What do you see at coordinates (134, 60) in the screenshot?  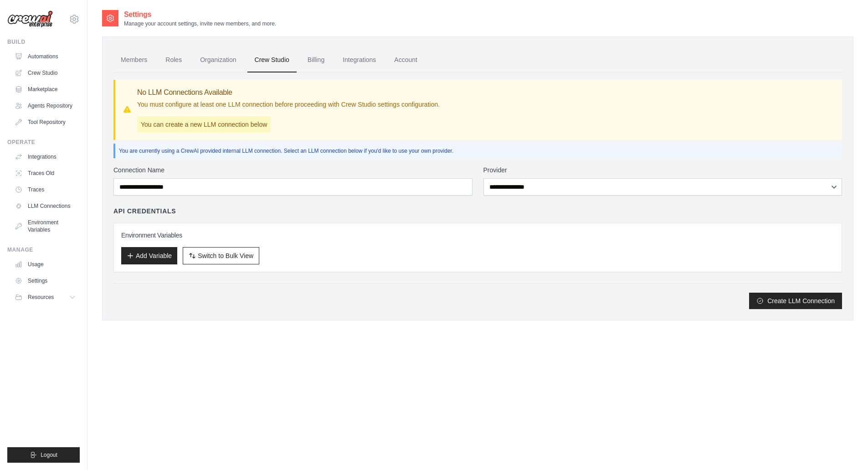 I see `a: Members` at bounding box center [134, 60].